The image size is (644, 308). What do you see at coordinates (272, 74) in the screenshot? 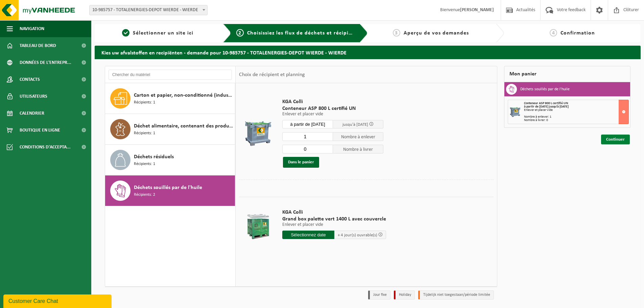
I see `div: Choix de récipient et planning` at bounding box center [272, 74].